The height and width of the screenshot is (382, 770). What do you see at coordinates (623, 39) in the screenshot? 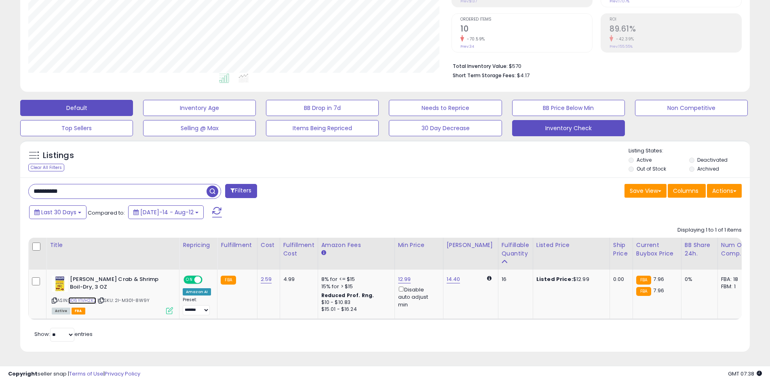
I see `small: -42.39%` at bounding box center [623, 39].